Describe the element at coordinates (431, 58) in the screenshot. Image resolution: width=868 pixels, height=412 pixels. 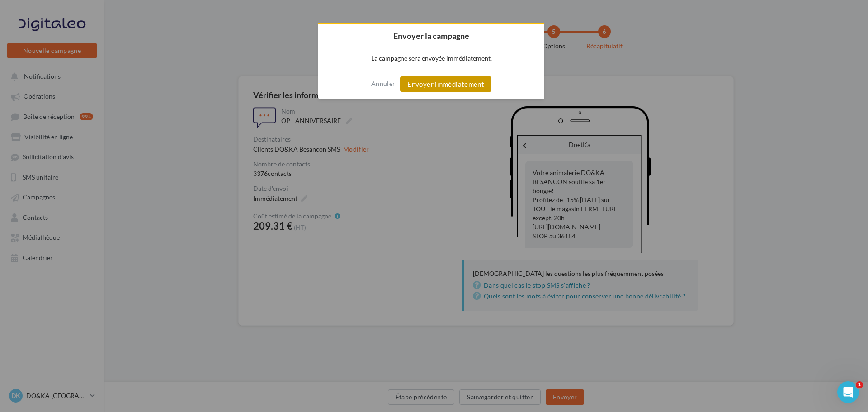
I see `p: La campagne sera envoyée immédiatement.` at that location.